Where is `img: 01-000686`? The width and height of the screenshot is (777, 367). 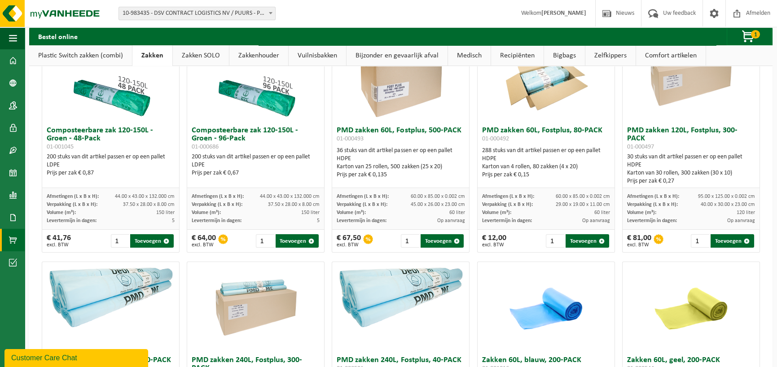
img: 01-000686 is located at coordinates (256, 77).